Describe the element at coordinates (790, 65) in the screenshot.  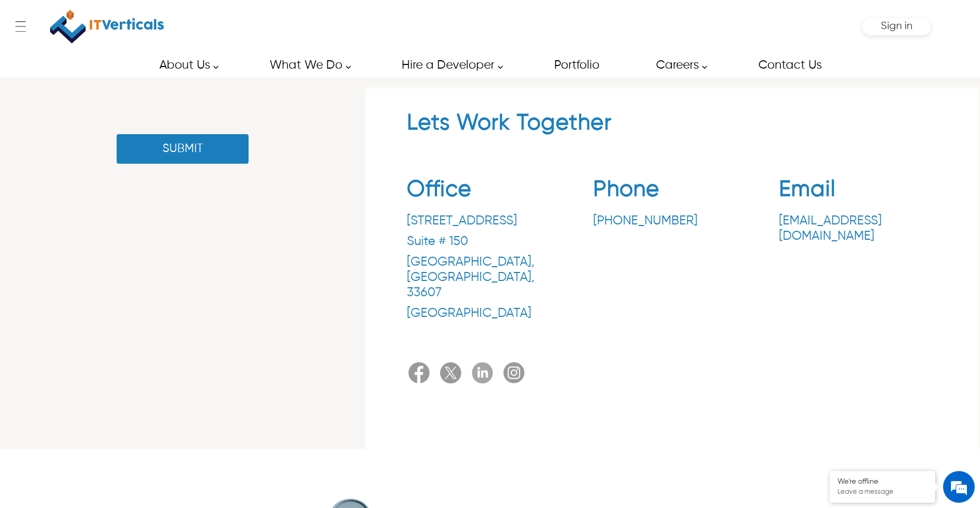
I see `a: Contact Us` at that location.